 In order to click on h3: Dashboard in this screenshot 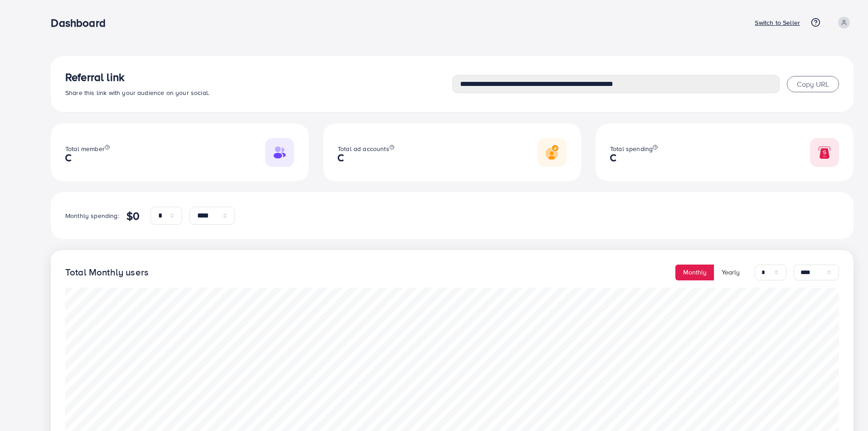, I will do `click(81, 22)`.